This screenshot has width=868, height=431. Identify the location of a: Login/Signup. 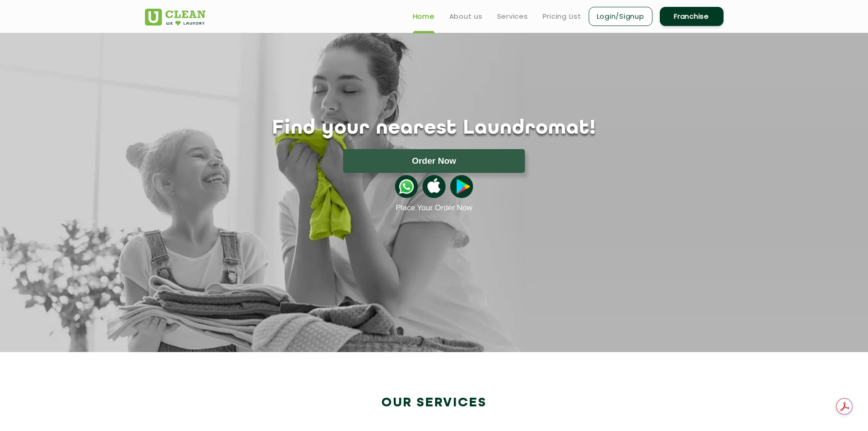
(620, 17).